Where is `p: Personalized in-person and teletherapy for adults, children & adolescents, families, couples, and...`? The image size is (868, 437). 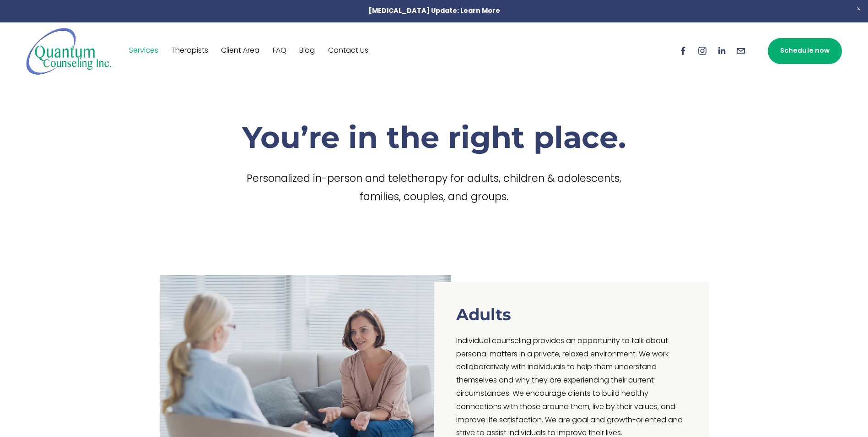 p: Personalized in-person and teletherapy for adults, children & adolescents, families, couples, and... is located at coordinates (434, 189).